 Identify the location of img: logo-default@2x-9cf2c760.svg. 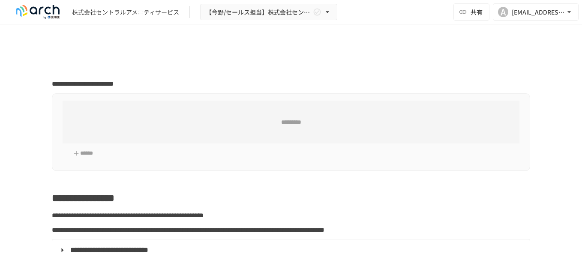
(38, 12).